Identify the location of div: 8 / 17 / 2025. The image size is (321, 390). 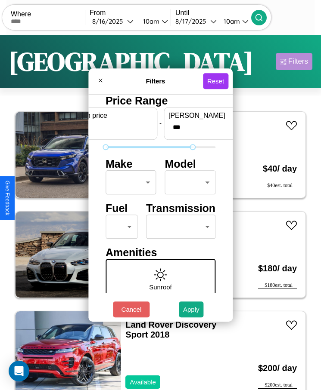
(192, 21).